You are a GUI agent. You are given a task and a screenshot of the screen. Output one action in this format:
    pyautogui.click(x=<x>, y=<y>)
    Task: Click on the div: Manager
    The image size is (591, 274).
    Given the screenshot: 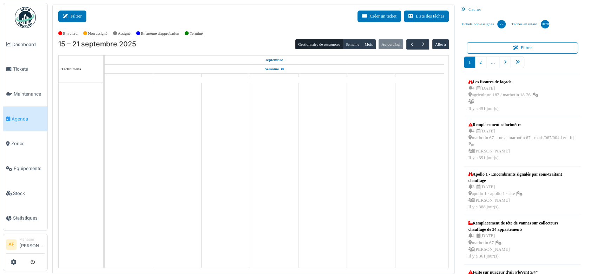 What is the action you would take?
    pyautogui.click(x=32, y=239)
    